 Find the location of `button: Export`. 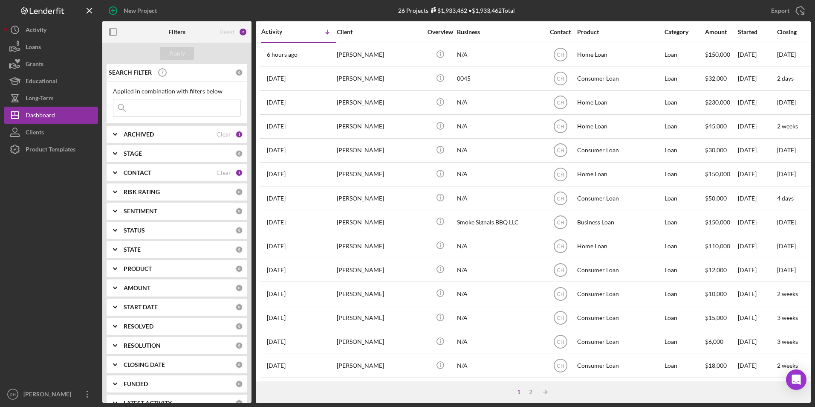

button: Export is located at coordinates (787, 11).